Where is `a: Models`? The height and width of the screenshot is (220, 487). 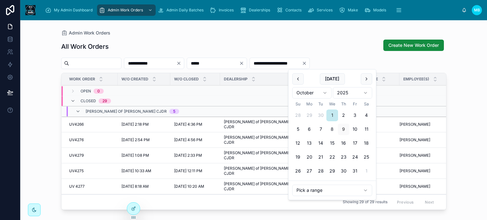
a: Models is located at coordinates (376, 10).